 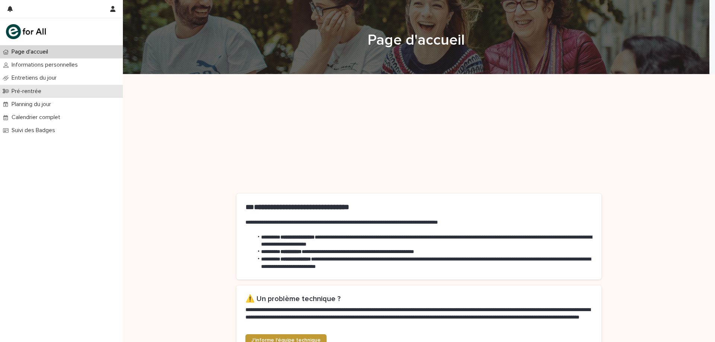 What do you see at coordinates (416, 40) in the screenshot?
I see `h1: Page d'accueil` at bounding box center [416, 40].